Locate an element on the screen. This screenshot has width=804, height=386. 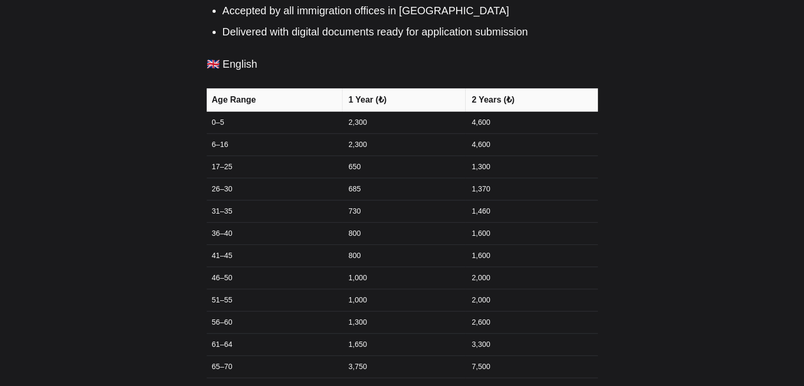
td: 1,370 is located at coordinates (531, 189).